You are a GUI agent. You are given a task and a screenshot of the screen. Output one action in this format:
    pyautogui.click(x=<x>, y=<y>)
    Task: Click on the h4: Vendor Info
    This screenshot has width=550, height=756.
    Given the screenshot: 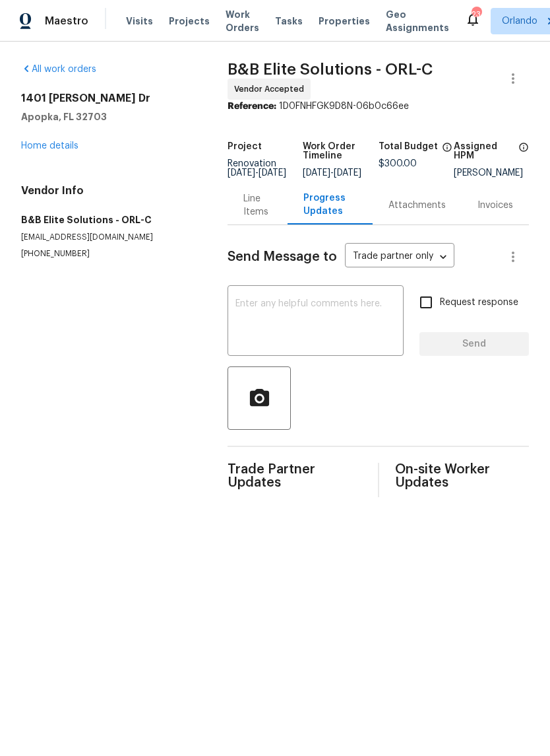 What is the action you would take?
    pyautogui.click(x=108, y=191)
    